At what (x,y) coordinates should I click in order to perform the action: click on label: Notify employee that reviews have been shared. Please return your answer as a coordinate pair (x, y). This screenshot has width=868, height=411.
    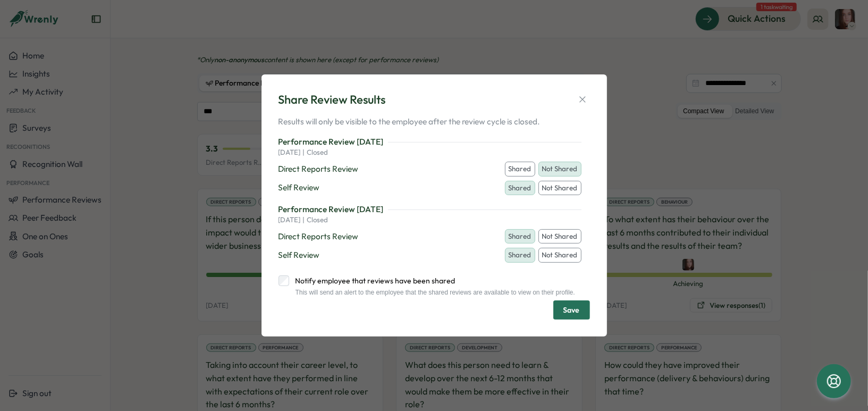
    Looking at the image, I should click on (432, 281).